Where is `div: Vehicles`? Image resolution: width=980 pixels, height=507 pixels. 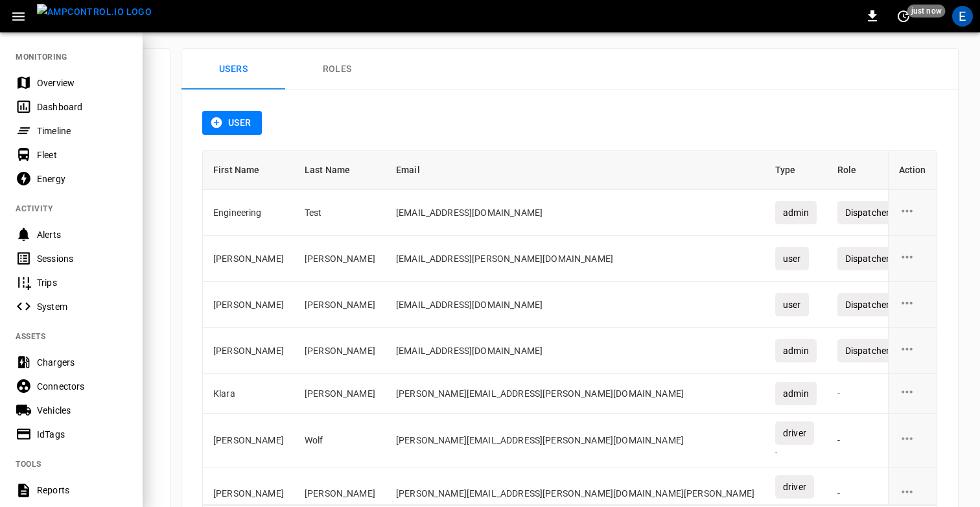 div: Vehicles is located at coordinates (82, 411).